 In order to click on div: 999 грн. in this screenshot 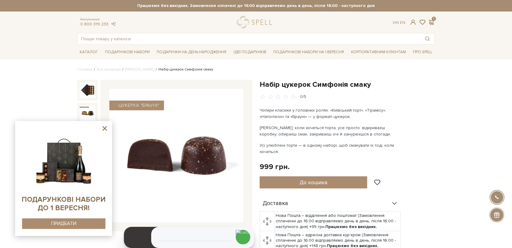, I will do `click(274, 167)`.